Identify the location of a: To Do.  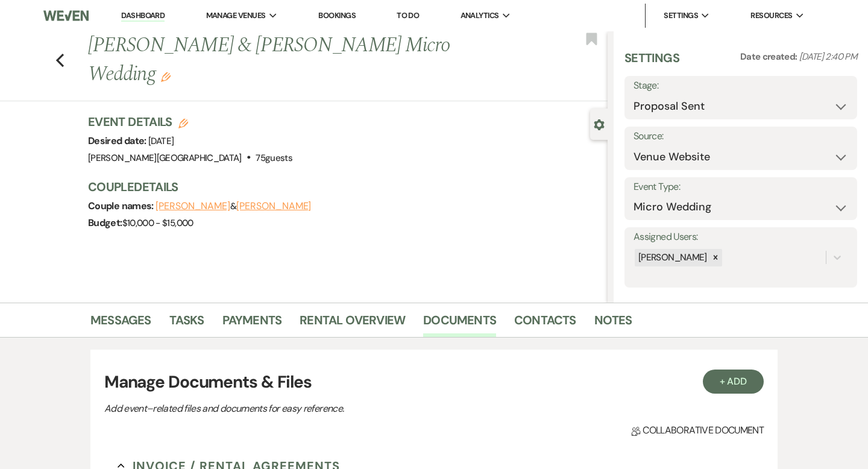
(407, 15).